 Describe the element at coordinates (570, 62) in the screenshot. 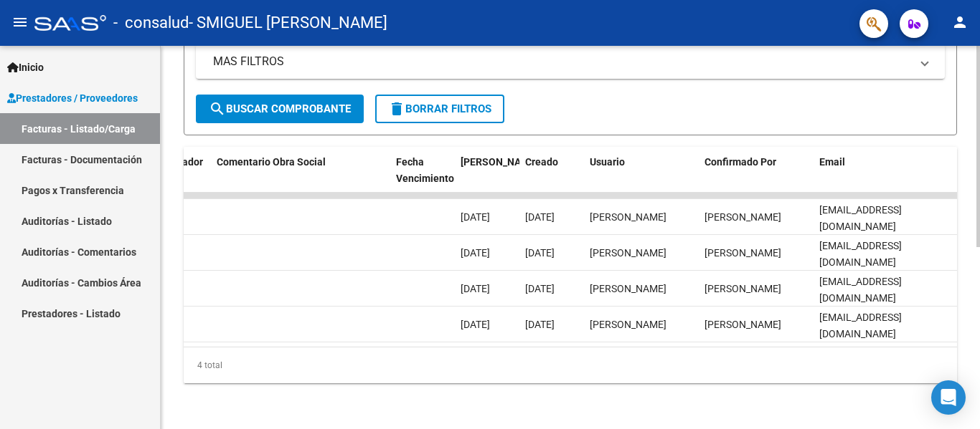

I see `mat-expansion-panel-header: MAS FILTROS` at that location.